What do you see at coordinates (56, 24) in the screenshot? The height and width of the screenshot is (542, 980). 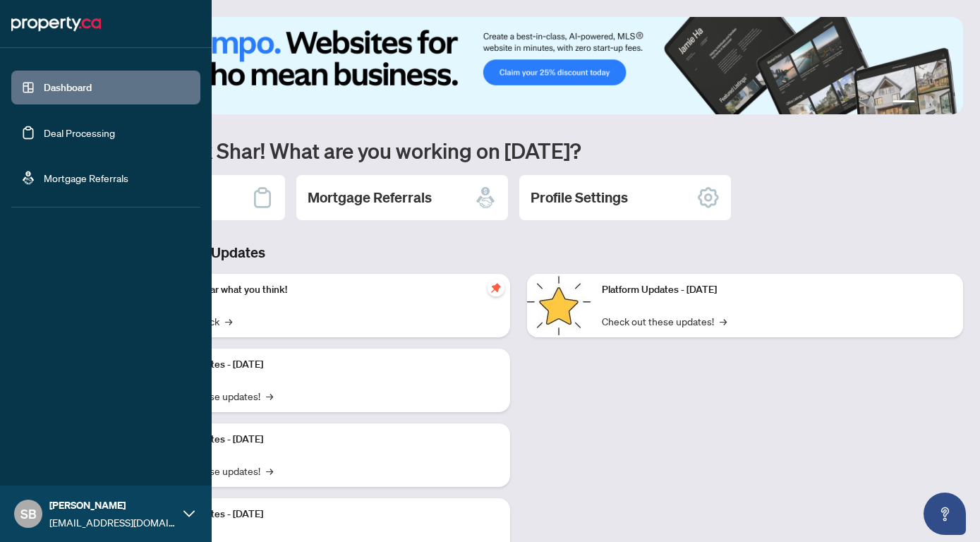 I see `img: logo` at bounding box center [56, 24].